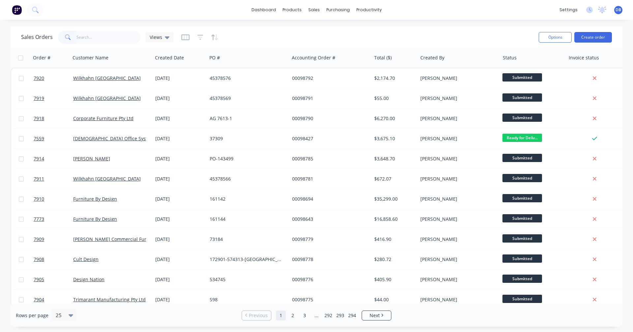  I want to click on a: dashboard, so click(264, 10).